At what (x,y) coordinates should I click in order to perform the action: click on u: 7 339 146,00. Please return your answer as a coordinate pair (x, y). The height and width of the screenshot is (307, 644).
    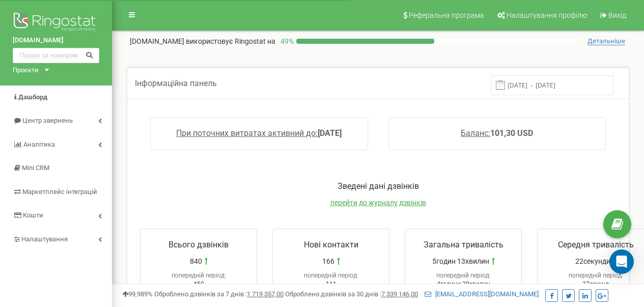
    Looking at the image, I should click on (400, 293).